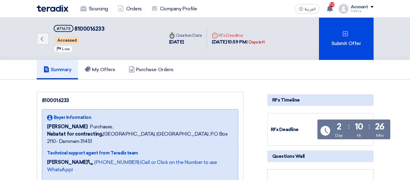 The image size is (410, 180). What do you see at coordinates (151, 69) in the screenshot?
I see `h5: Purchase Orders` at bounding box center [151, 69].